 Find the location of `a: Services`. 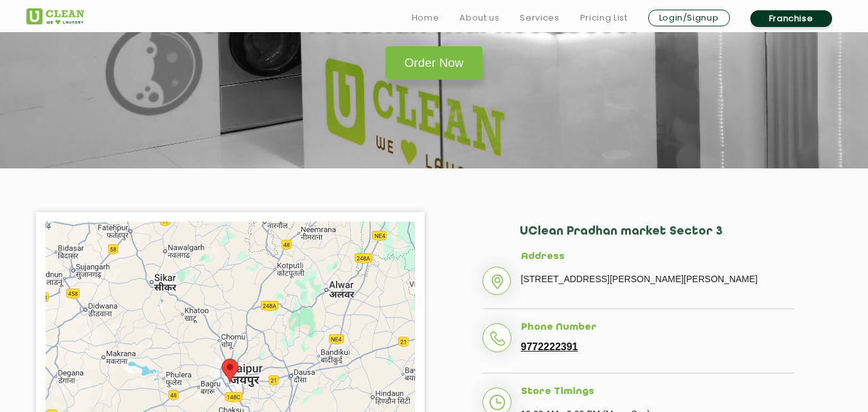

a: Services is located at coordinates (539, 18).